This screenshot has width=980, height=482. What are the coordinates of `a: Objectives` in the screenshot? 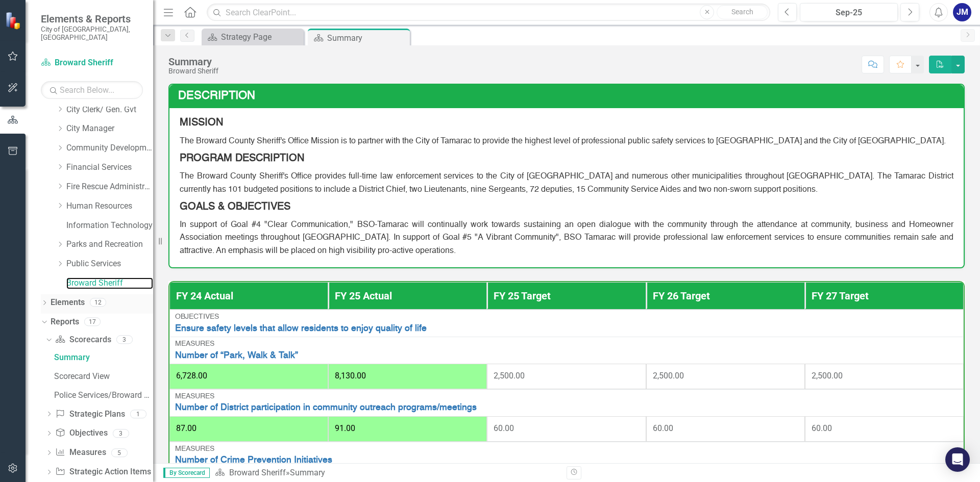 It's located at (81, 433).